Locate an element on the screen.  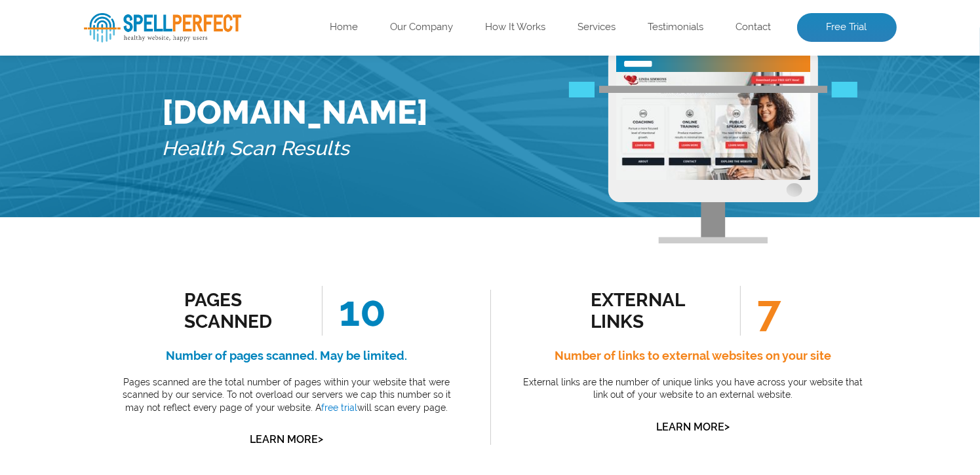
a: Testimonials is located at coordinates (675, 27).